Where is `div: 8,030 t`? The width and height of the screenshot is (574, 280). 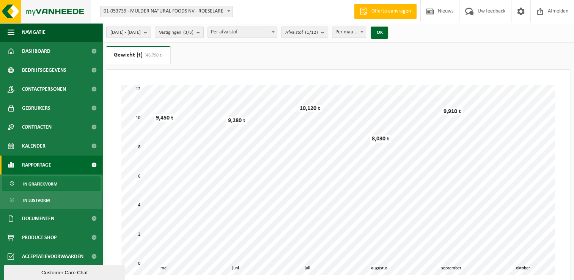
div: 8,030 t is located at coordinates (381, 139).